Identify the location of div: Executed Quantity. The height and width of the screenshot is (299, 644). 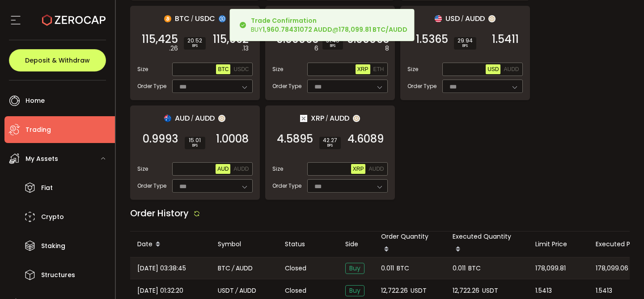
(487, 245).